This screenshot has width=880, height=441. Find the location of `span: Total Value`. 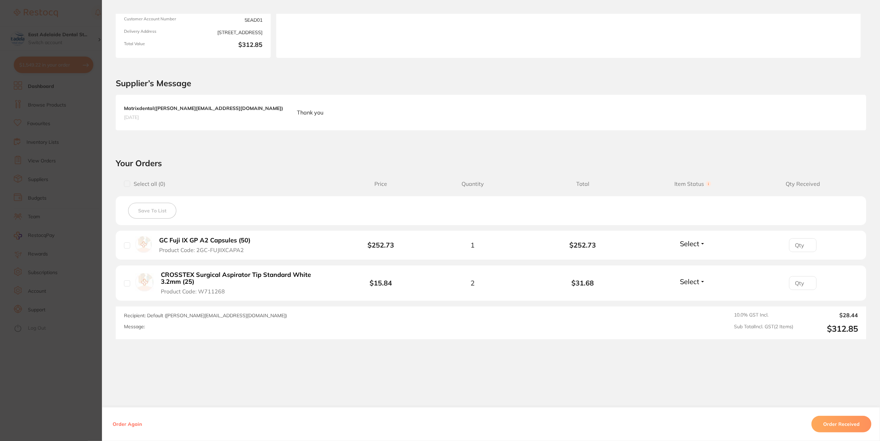

span: Total Value is located at coordinates (157, 45).